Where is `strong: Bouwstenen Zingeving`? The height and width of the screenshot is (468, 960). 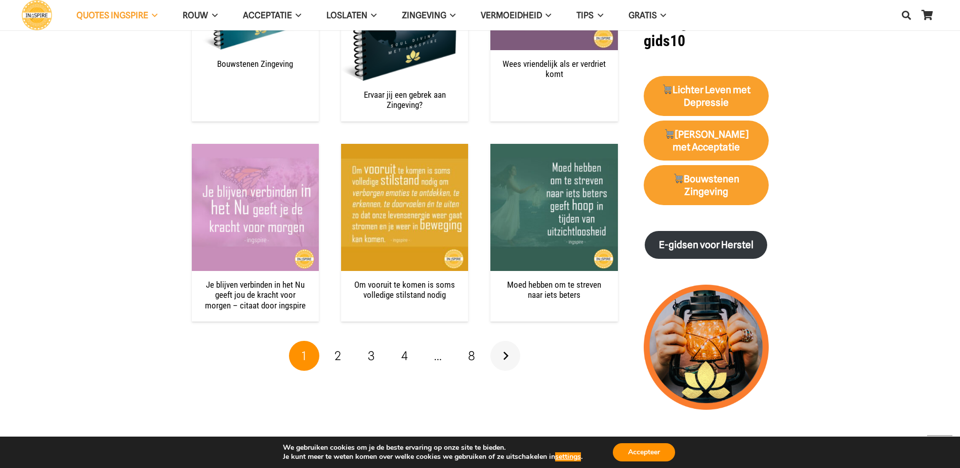
strong: Bouwstenen Zingeving is located at coordinates (706, 185).